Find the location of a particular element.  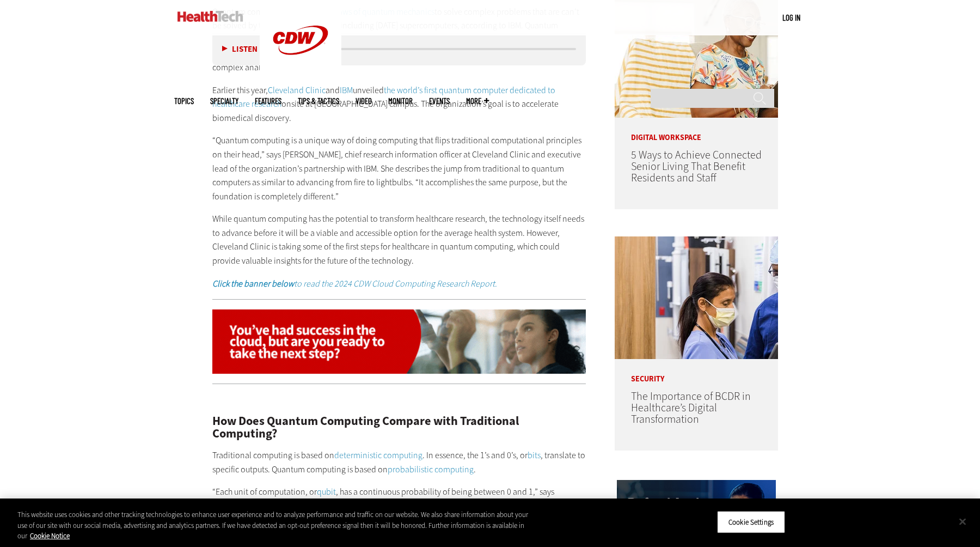

a: Features is located at coordinates (268, 101).